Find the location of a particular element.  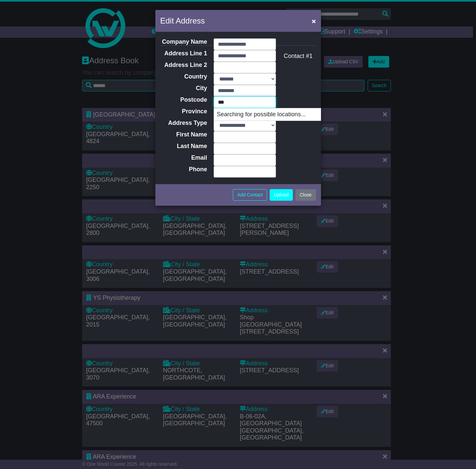

label: Company Name is located at coordinates (183, 42).